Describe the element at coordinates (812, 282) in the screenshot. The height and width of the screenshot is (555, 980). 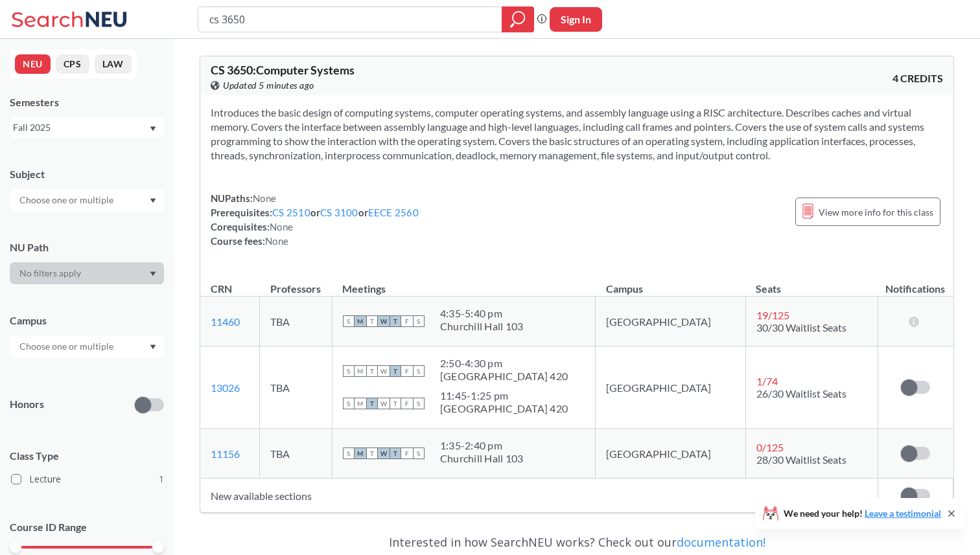
I see `th: Seats` at that location.